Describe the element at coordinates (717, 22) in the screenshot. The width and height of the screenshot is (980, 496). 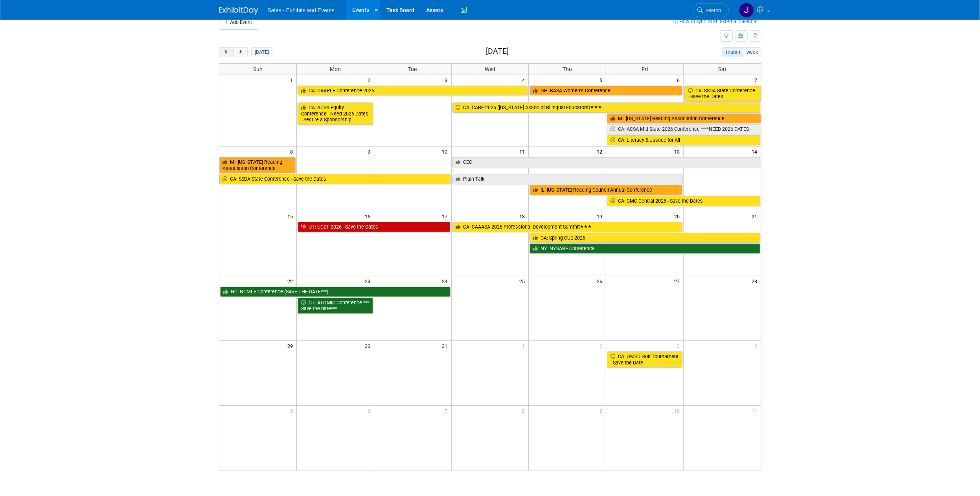
I see `a: How to sync to an external calendar...` at that location.